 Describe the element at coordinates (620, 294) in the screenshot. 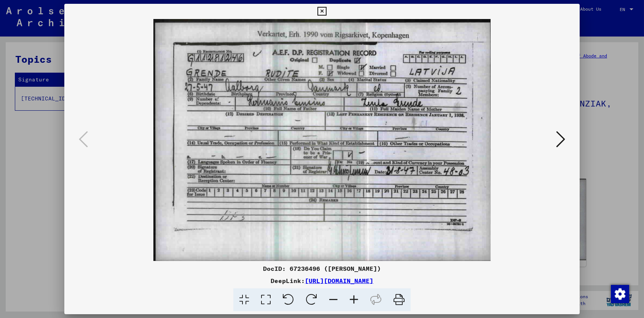

I see `img: Change consent` at that location.